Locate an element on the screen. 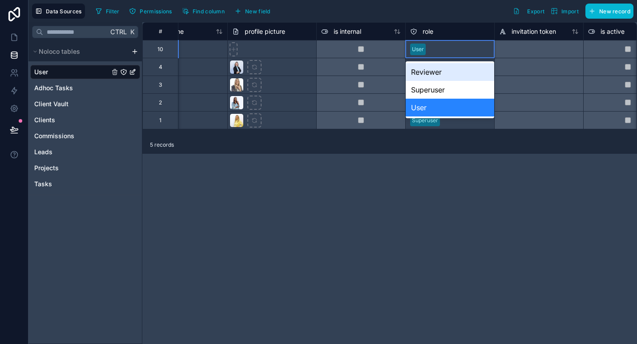  div: Reviewer is located at coordinates (450, 72).